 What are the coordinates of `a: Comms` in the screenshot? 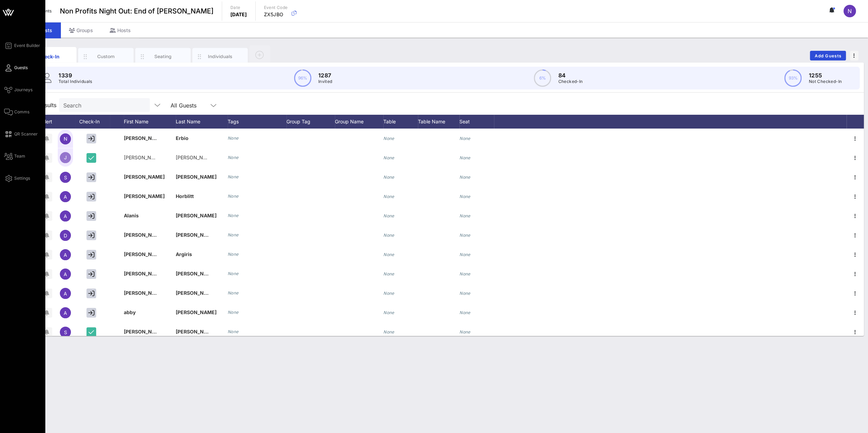 It's located at (17, 112).